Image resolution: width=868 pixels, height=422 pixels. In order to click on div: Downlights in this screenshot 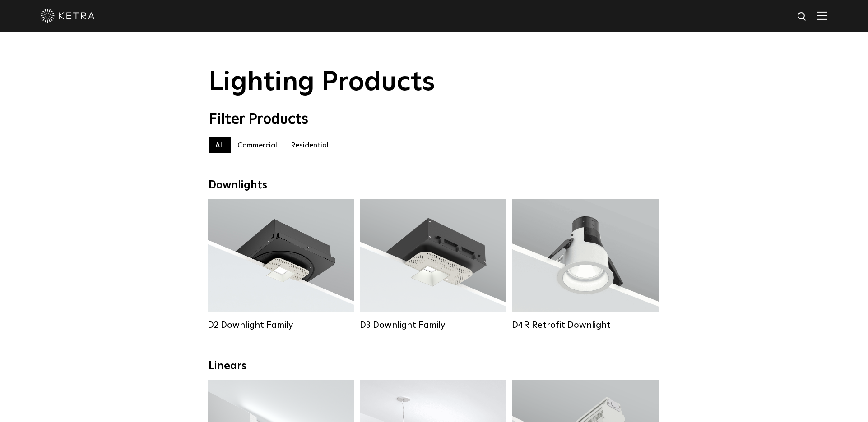, I will do `click(434, 185)`.